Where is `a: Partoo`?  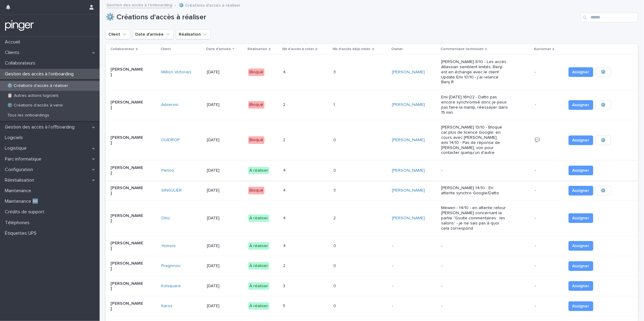
a: Partoo is located at coordinates (168, 170).